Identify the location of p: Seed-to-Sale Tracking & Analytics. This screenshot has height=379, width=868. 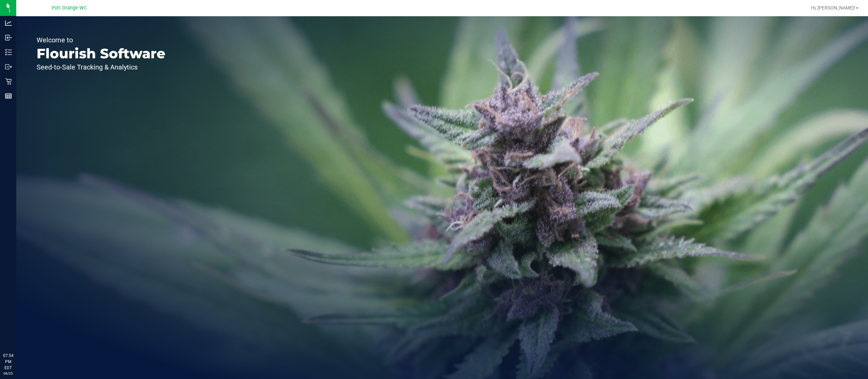
(101, 67).